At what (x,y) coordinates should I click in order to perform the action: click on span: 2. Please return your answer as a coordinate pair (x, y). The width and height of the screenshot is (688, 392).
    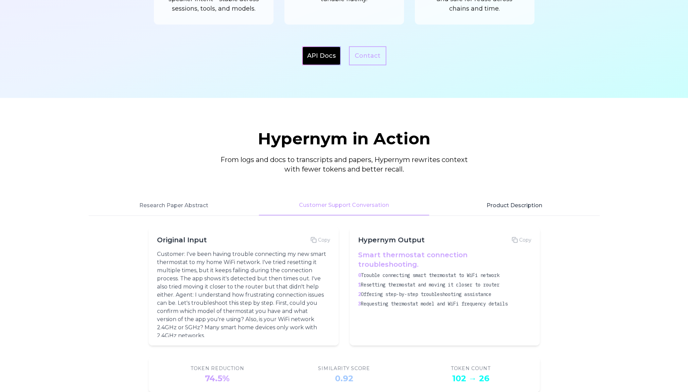
    Looking at the image, I should click on (359, 294).